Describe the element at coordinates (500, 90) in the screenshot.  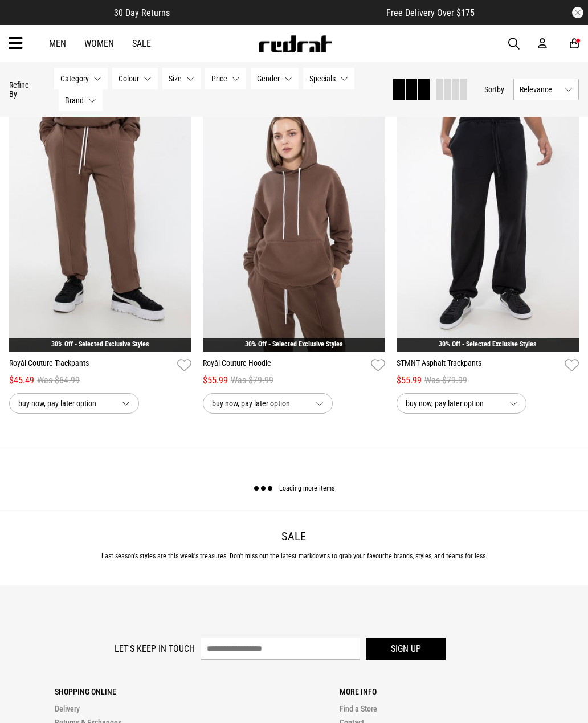
I see `span: by` at that location.